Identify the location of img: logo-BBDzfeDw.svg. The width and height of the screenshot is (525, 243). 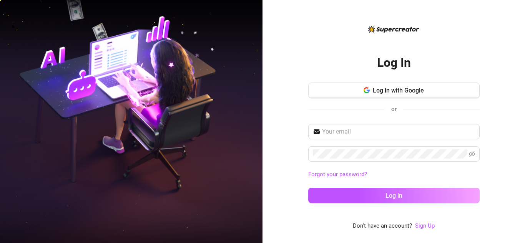
(394, 29).